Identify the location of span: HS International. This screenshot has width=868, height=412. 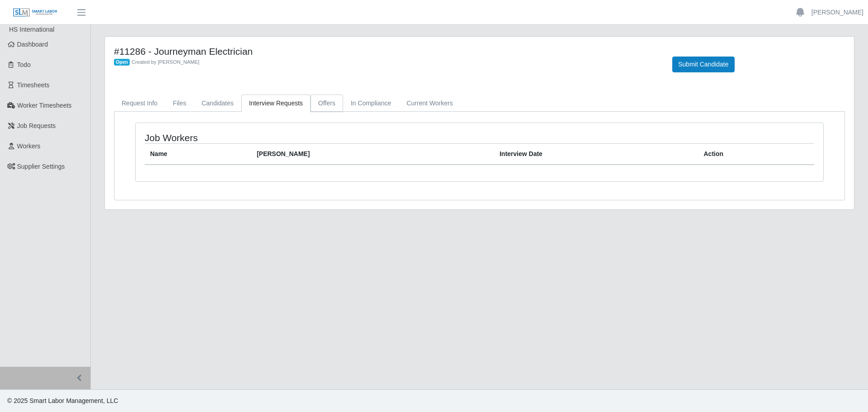
(31, 29).